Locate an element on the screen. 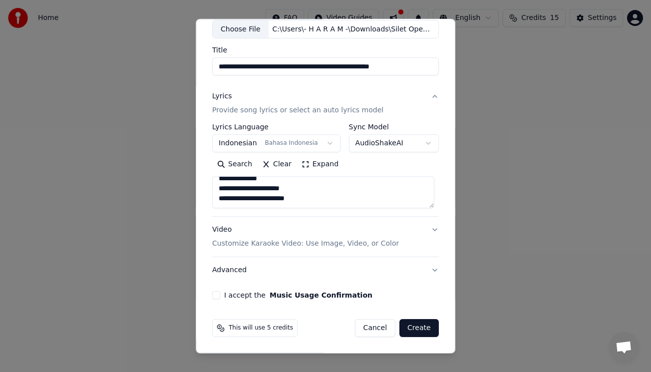  label: Lyrics Language is located at coordinates (276, 127).